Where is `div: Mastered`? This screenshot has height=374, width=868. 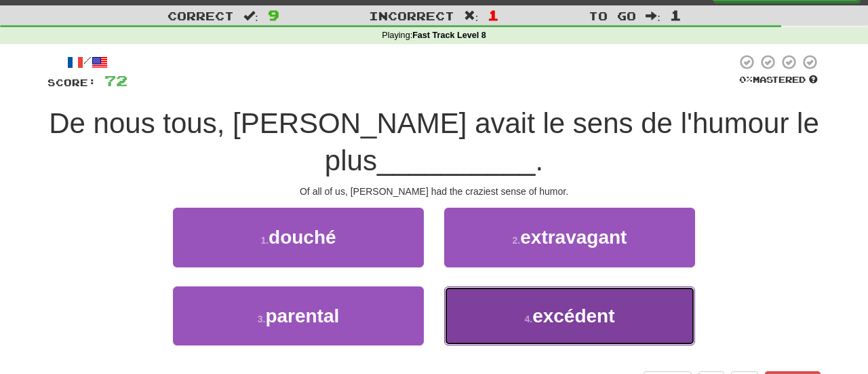 div: Mastered is located at coordinates (779, 80).